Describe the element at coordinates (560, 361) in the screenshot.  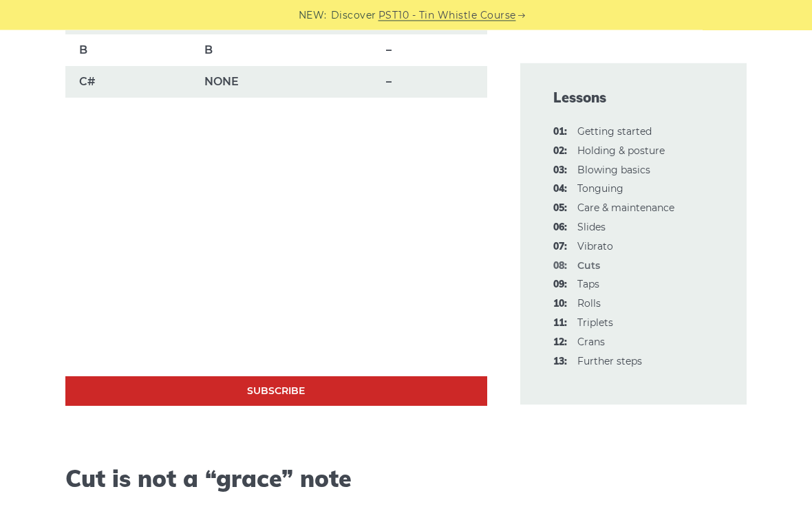
I see `span: 13:` at that location.